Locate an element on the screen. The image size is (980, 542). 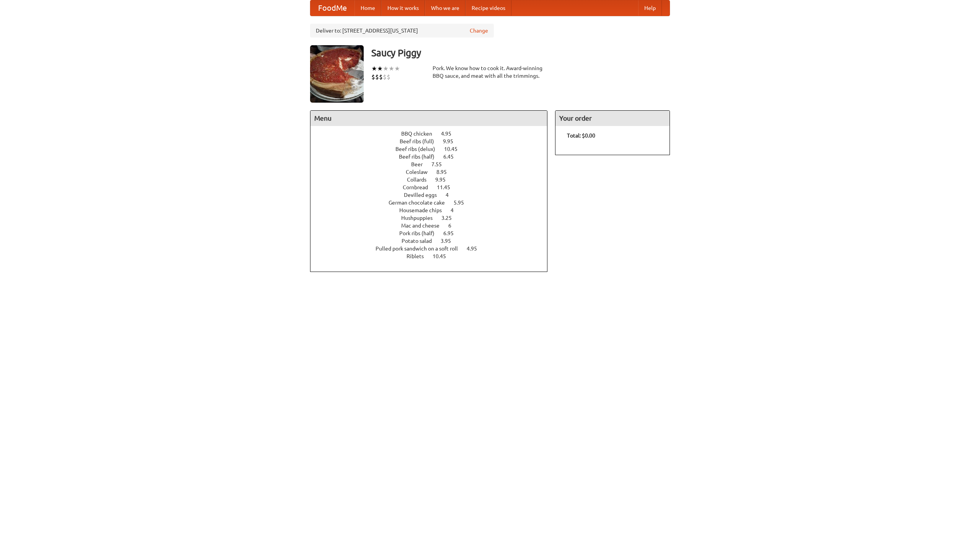
a: Home is located at coordinates (368, 9).